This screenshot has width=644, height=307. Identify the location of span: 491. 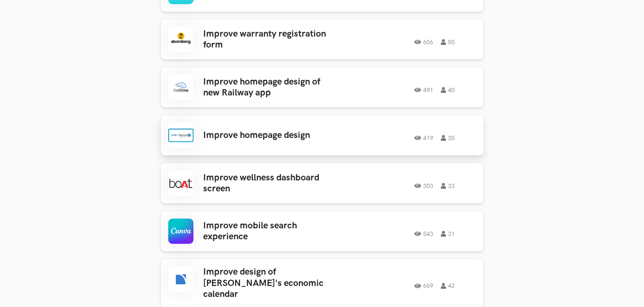
(424, 90).